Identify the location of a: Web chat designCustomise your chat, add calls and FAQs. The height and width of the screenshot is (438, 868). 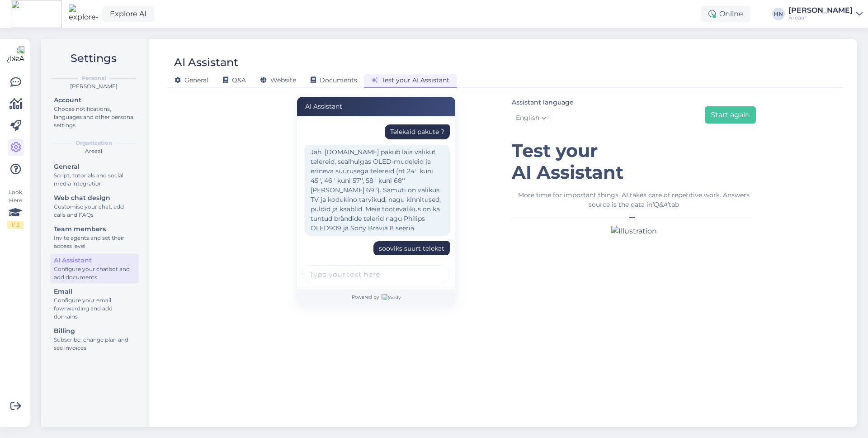
(95, 206).